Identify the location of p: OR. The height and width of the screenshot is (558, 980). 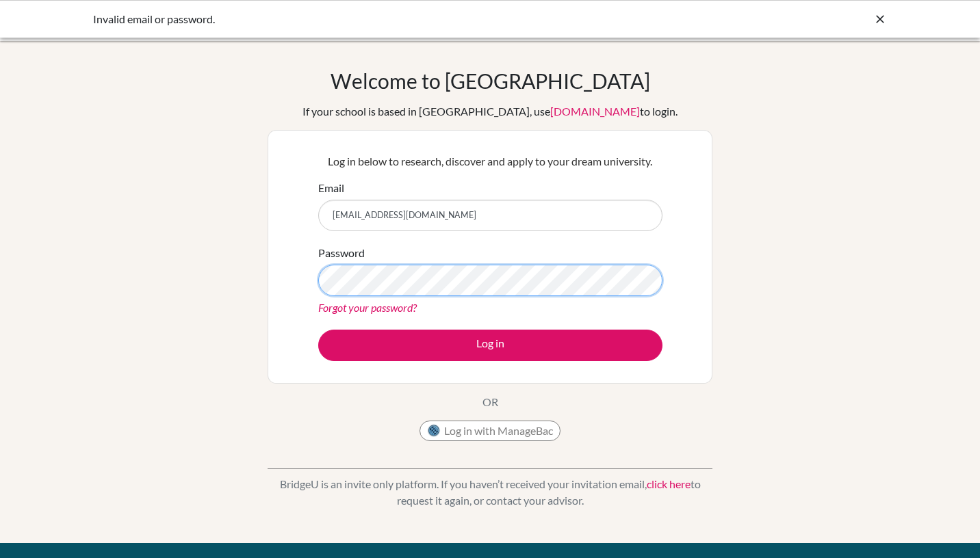
(490, 402).